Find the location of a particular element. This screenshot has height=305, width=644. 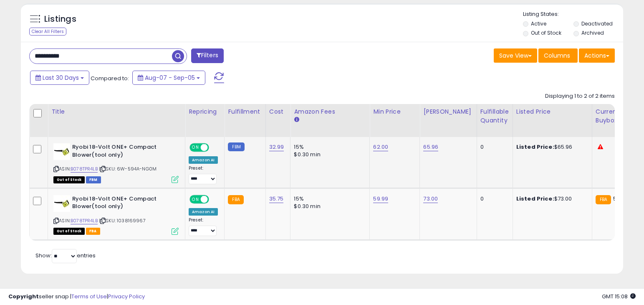

span: Show: entries is located at coordinates (65, 255).